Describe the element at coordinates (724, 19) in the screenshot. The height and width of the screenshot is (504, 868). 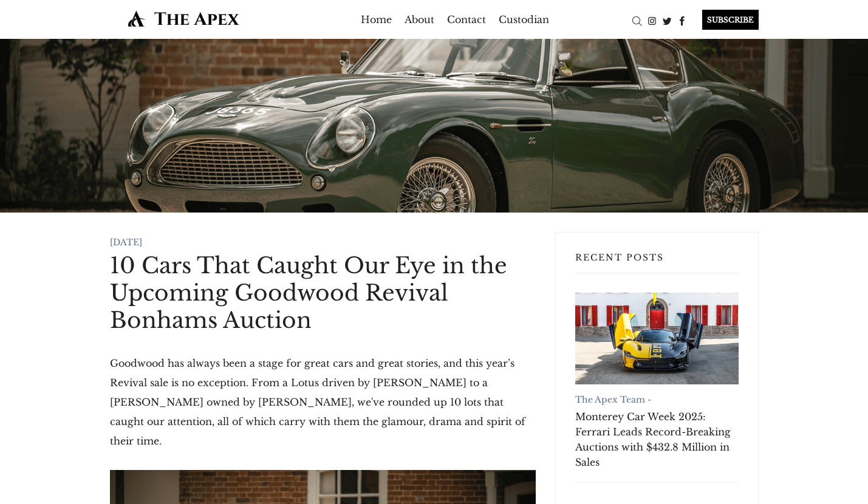
I see `a: SUBSCRIBE` at that location.